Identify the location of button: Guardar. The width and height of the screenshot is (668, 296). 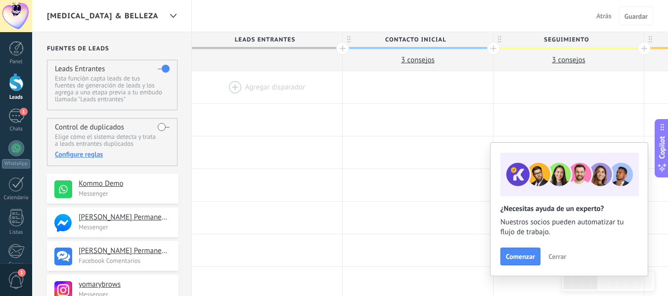
(635, 16).